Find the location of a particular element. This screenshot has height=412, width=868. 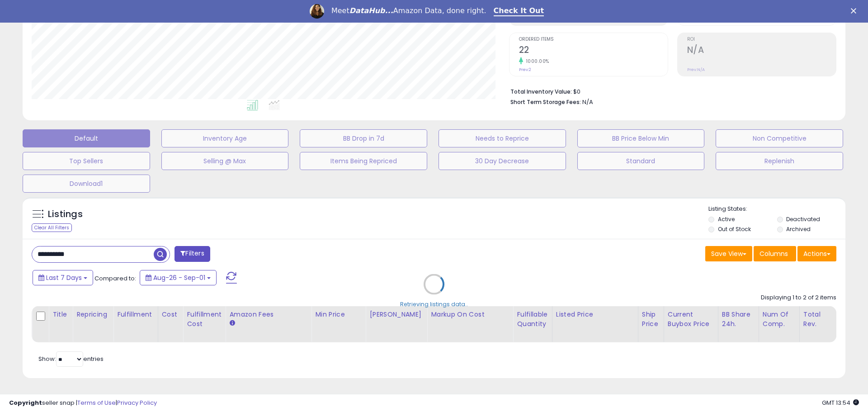

img: Profile image for Georgie is located at coordinates (317, 11).